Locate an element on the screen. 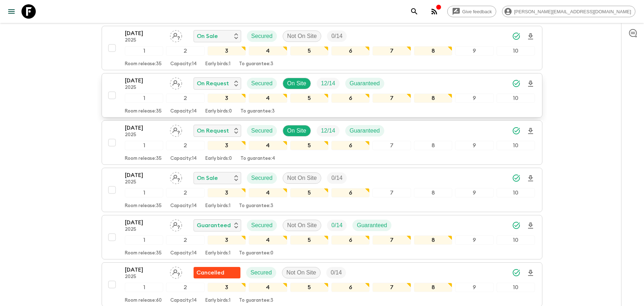  p: Guaranteed is located at coordinates (372, 225).